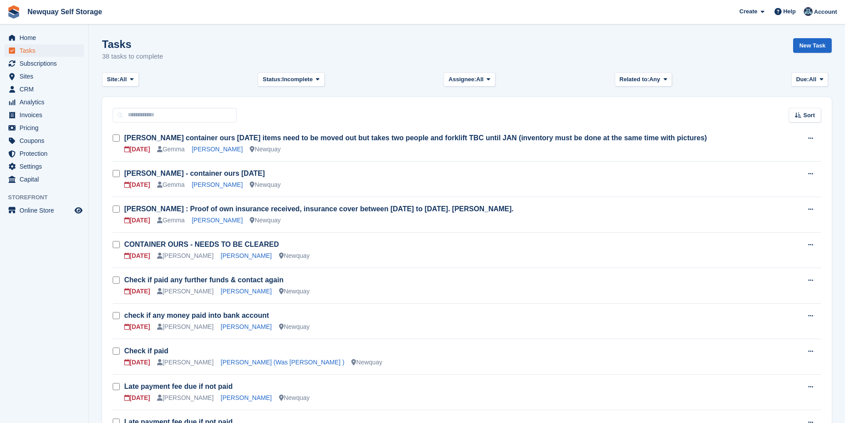  What do you see at coordinates (46, 153) in the screenshot?
I see `span: Protection` at bounding box center [46, 153].